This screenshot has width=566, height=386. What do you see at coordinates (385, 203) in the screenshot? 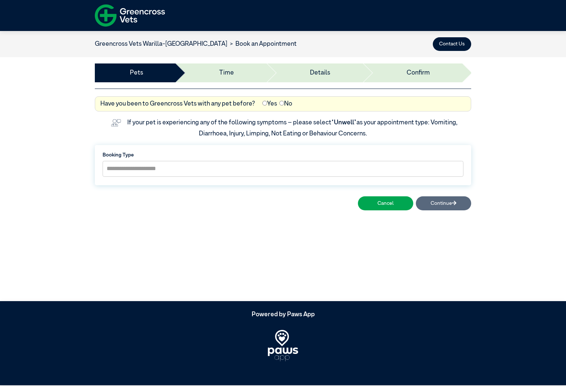
I see `button: Cancel` at bounding box center [385, 203].